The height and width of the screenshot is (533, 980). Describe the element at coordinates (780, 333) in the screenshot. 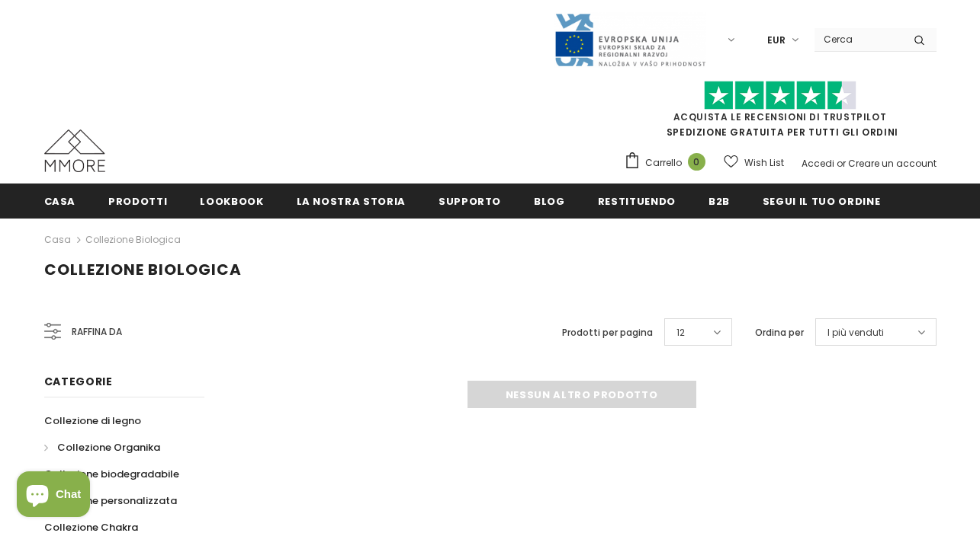

I see `label: Ordina per` at that location.